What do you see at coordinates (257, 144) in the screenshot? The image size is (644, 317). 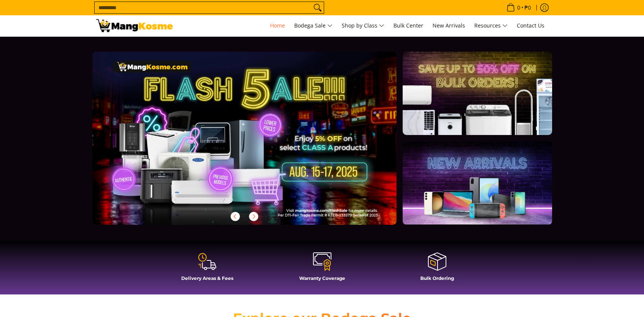 I see `a: More` at bounding box center [257, 144].